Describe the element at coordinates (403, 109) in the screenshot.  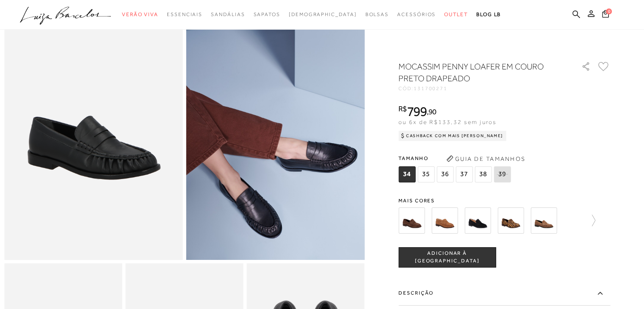
I see `i: R$` at that location.